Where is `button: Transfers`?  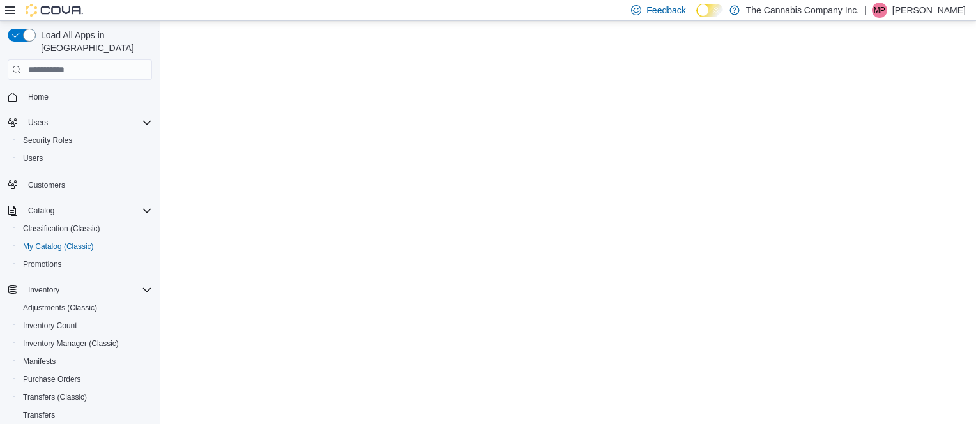
button: Transfers is located at coordinates (85, 415).